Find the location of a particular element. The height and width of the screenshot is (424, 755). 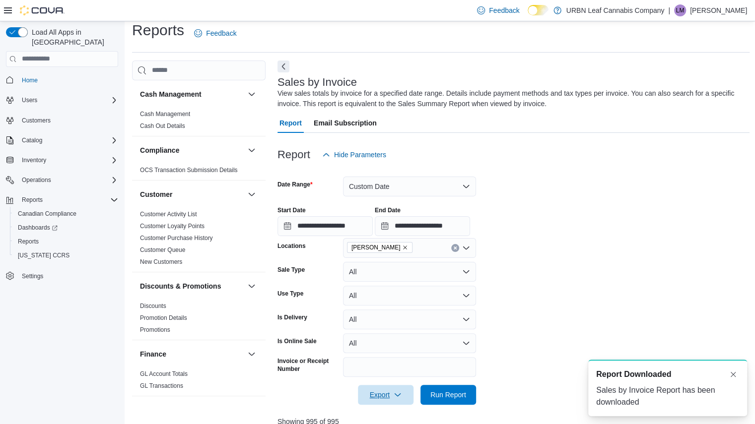

span: OCS Transaction Submission Details is located at coordinates (189, 170).